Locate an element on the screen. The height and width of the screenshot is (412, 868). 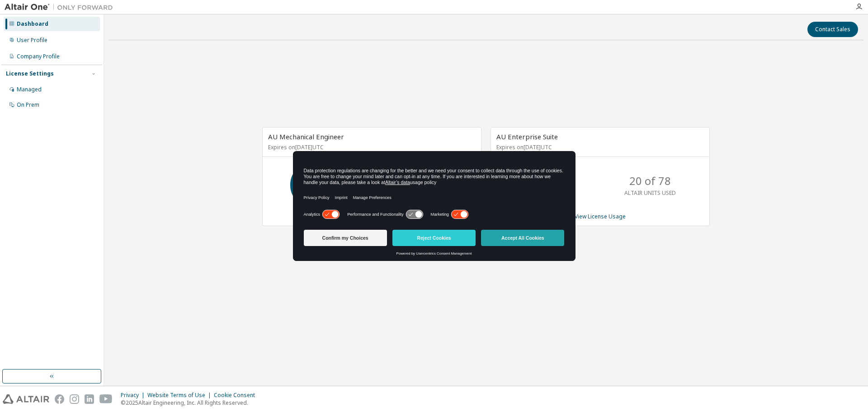
div: Website Terms of Use is located at coordinates (181, 395).